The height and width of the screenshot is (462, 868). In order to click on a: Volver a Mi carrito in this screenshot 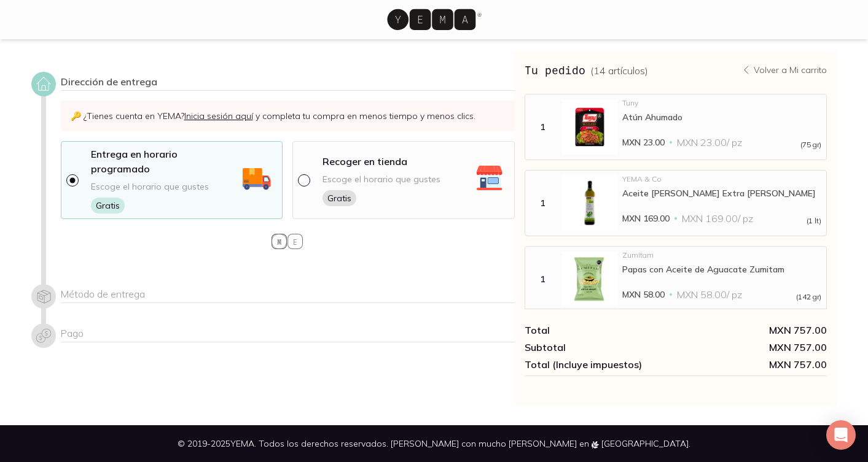, I will do `click(784, 70)`.